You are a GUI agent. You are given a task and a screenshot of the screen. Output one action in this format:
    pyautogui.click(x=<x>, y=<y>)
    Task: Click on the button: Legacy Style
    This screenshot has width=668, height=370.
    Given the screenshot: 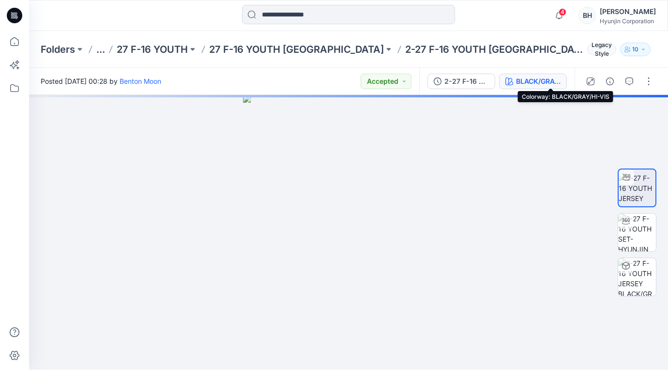 What is the action you would take?
    pyautogui.click(x=600, y=49)
    